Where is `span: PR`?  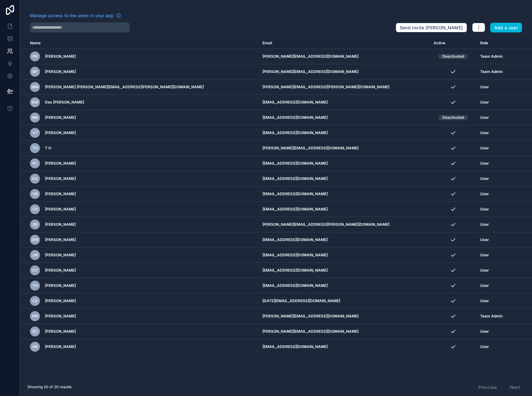 span: PR is located at coordinates (35, 57).